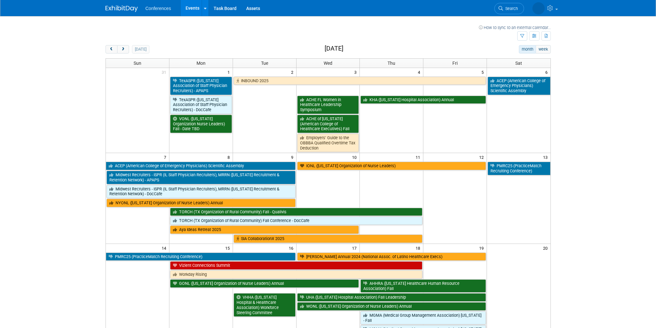 This screenshot has height=328, width=656. I want to click on a: How to sync to an external calendar..., so click(515, 27).